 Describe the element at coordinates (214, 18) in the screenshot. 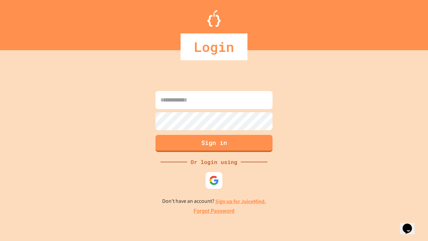

I see `img: Logo.svg` at that location.